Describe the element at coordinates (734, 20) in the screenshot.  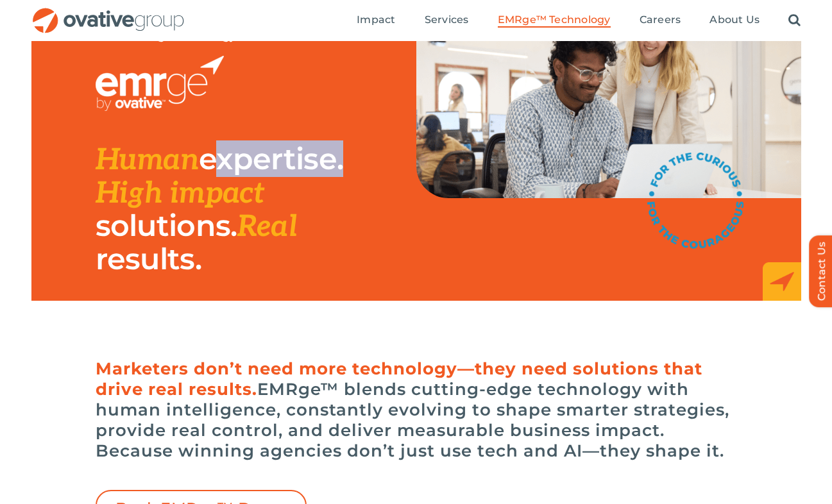
I see `span: About Us` at that location.